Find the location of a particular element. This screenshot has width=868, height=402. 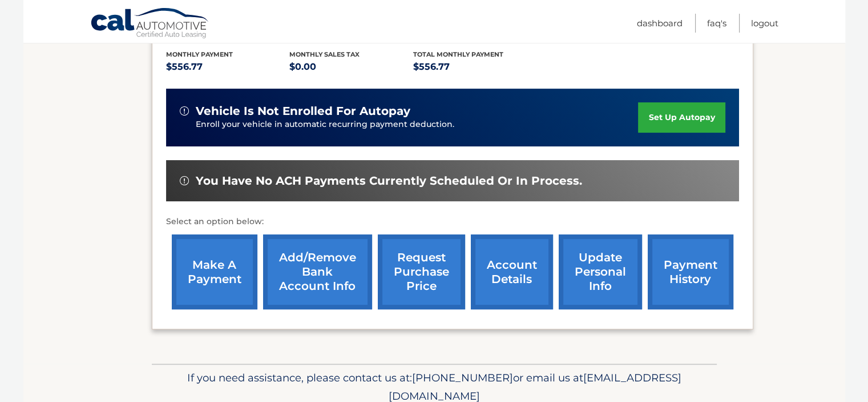

span: Total Monthly Payment is located at coordinates (459, 54).